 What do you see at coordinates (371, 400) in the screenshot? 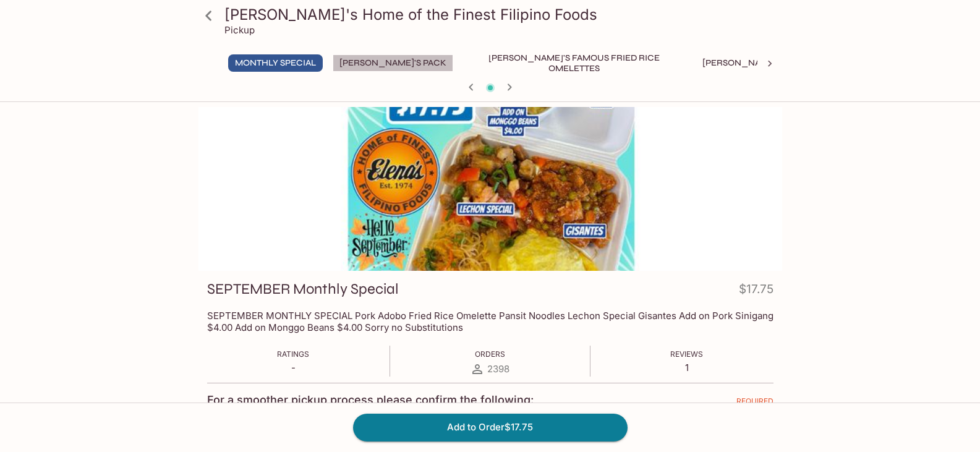
I see `h4: For a smoother pickup process please confirm the following:` at bounding box center [371, 400].